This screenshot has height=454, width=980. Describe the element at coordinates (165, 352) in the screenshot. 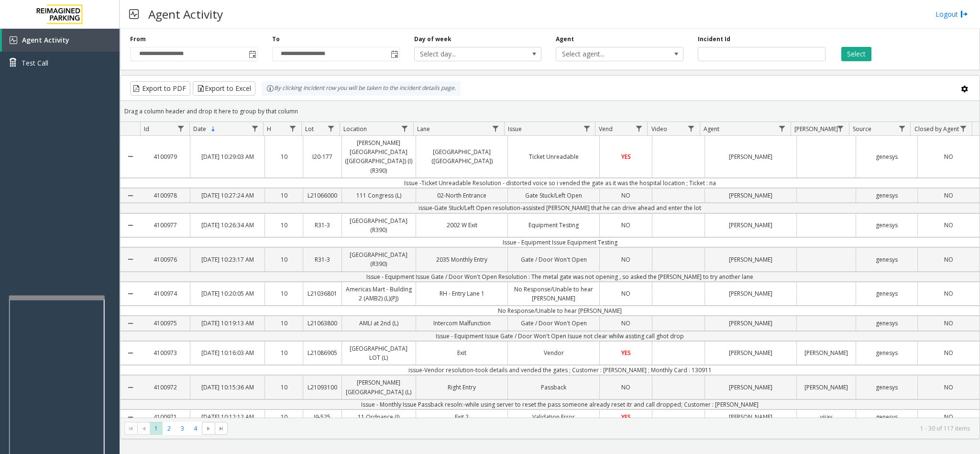

I see `a: 4100973` at that location.